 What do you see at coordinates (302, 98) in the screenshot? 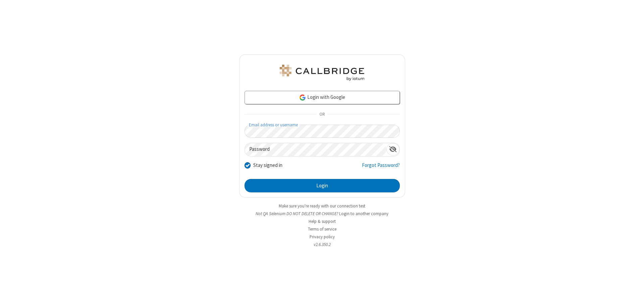
I see `img: google-icon.png` at bounding box center [302, 98].